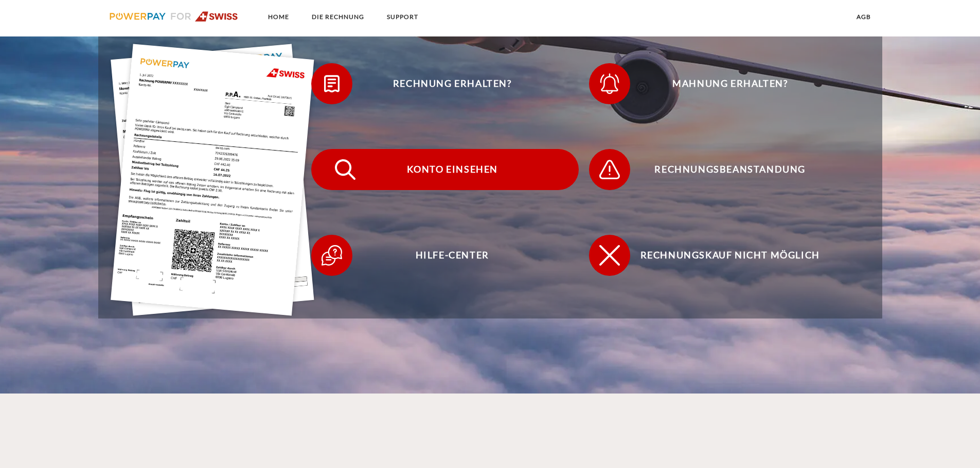 This screenshot has width=980, height=468. Describe the element at coordinates (445, 256) in the screenshot. I see `a: Hilfe-Center` at that location.